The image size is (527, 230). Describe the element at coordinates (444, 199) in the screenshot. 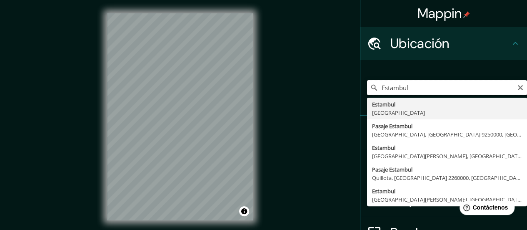

I see `div: Disposición` at that location.